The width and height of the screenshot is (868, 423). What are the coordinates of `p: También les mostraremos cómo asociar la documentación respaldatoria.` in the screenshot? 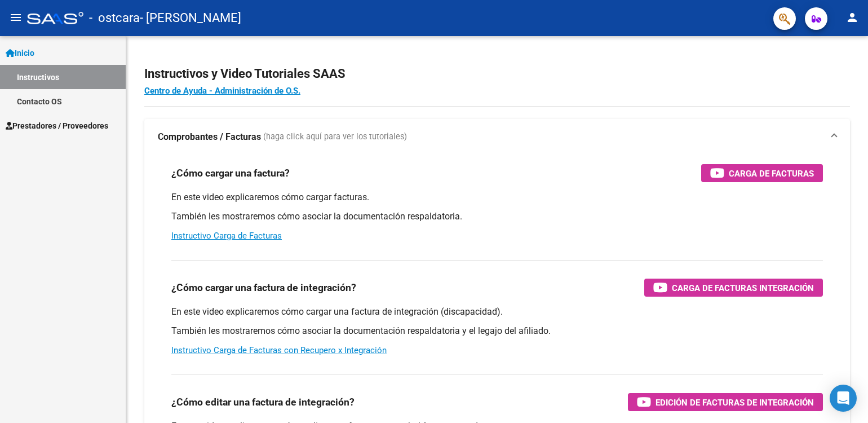 It's located at (497, 217).